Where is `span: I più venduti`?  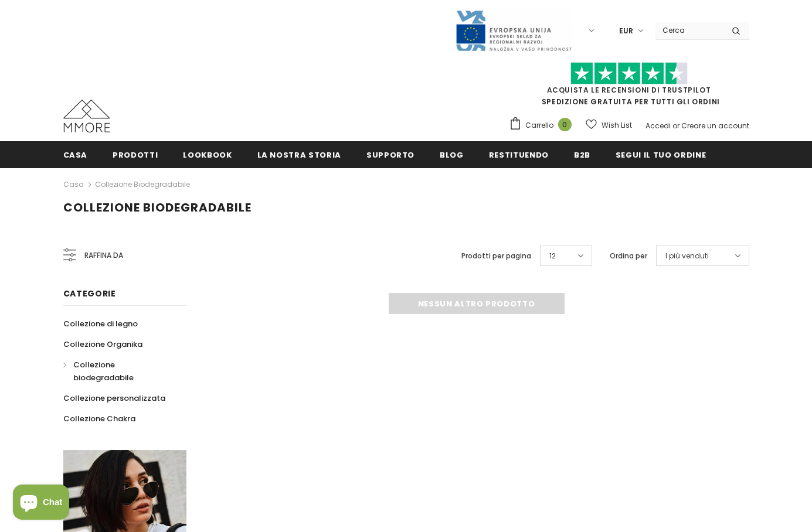 span: I più venduti is located at coordinates (687, 256).